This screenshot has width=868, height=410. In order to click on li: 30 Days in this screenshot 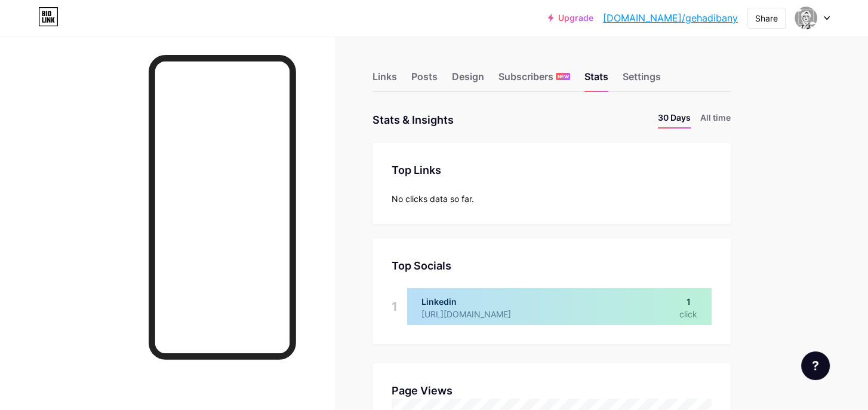, I will do `click(674, 119)`.